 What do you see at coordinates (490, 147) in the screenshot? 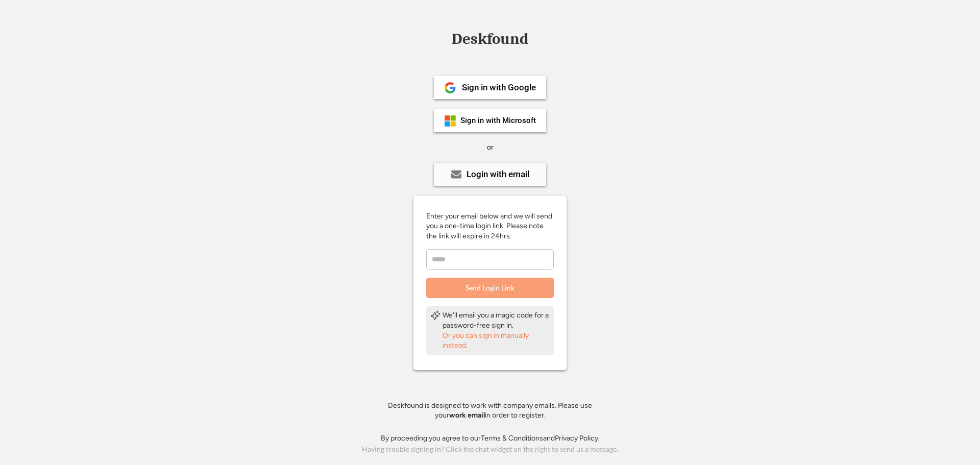
I see `div: or` at bounding box center [490, 147].